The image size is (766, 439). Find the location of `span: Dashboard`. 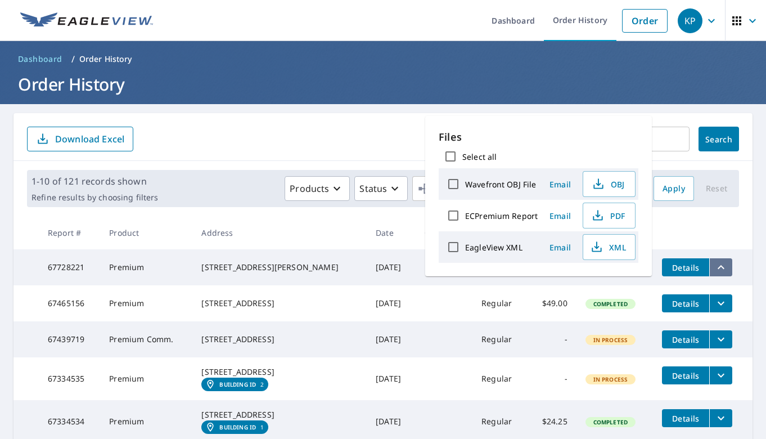

span: Dashboard is located at coordinates (40, 59).